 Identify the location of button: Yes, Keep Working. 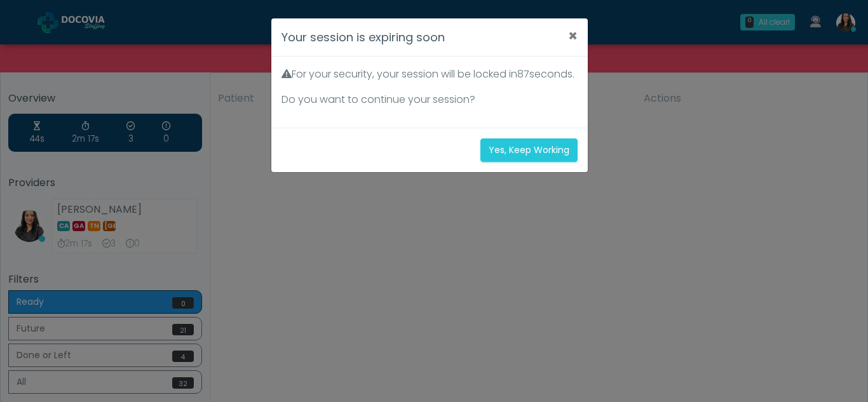
(528, 150).